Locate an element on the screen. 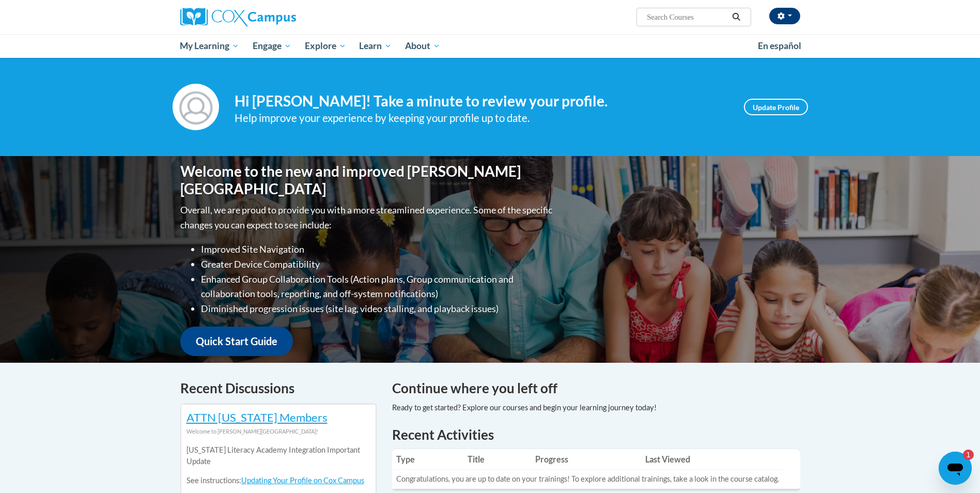 The width and height of the screenshot is (980, 493). th: Last Viewed is located at coordinates (712, 459).